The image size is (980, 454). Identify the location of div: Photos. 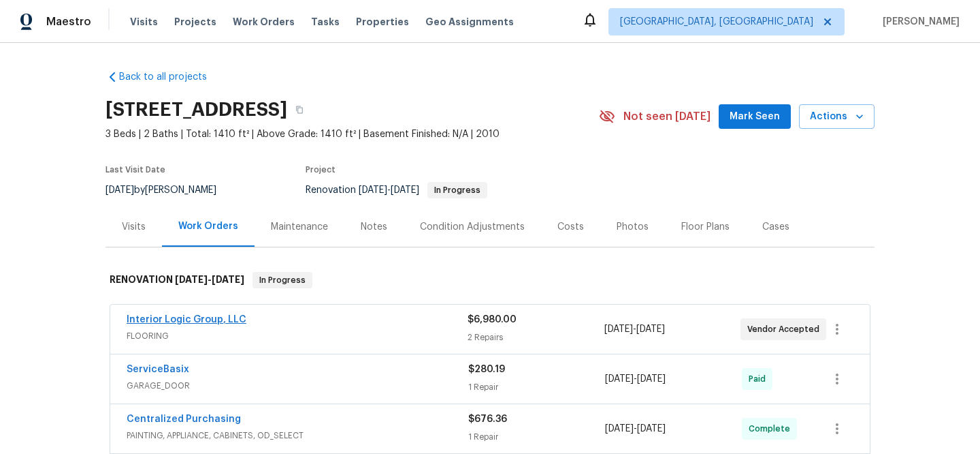
(633, 227).